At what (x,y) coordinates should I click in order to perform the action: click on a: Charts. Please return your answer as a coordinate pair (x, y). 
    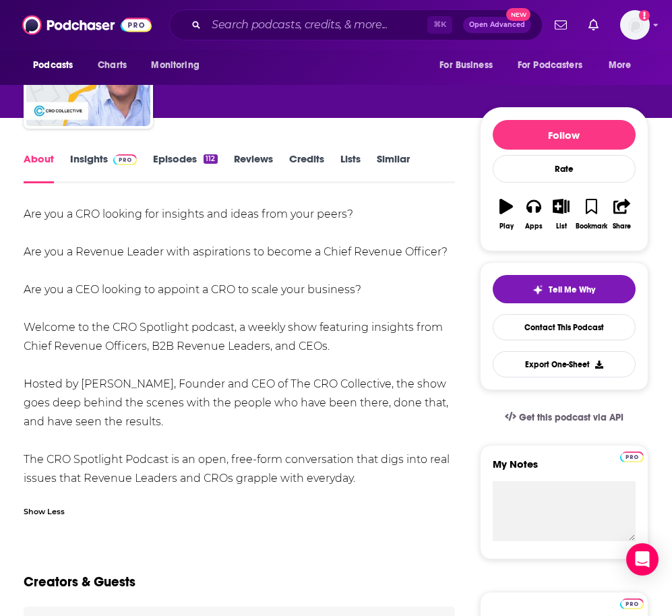
    Looking at the image, I should click on (112, 65).